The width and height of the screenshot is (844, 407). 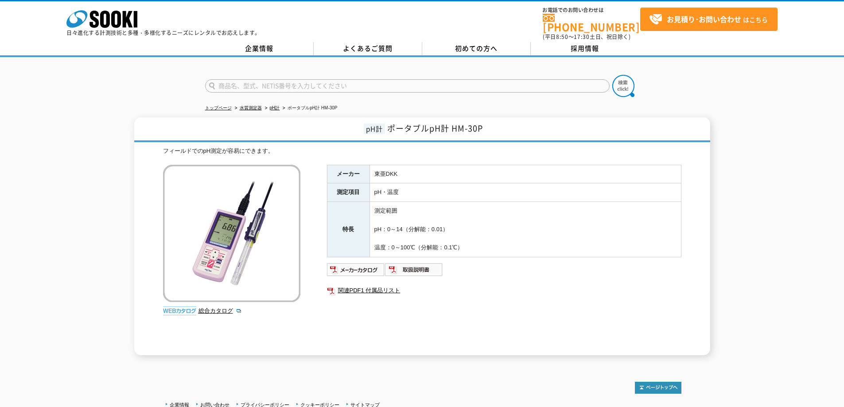 What do you see at coordinates (368, 49) in the screenshot?
I see `a: よくあるご質問` at bounding box center [368, 49].